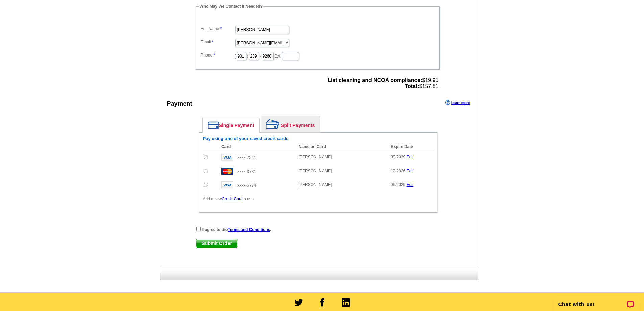 The height and width of the screenshot is (311, 644). I want to click on th: Expire Date, so click(410, 147).